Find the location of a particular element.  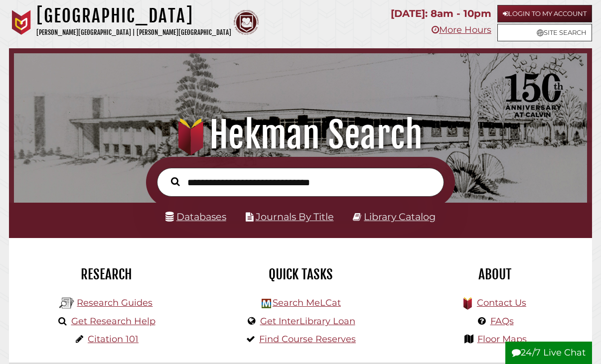

a: Get InterLibrary Loan is located at coordinates (307, 321).